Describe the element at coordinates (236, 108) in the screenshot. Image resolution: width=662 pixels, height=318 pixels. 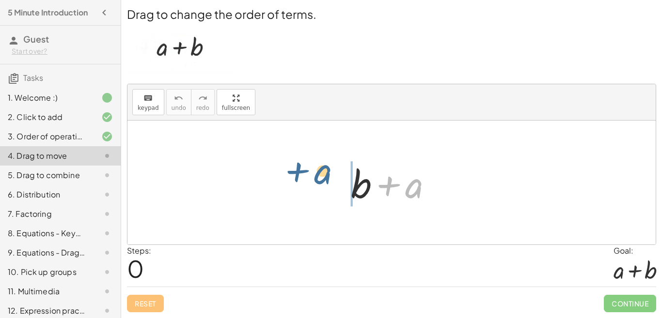
I see `span: fullscreen` at that location.